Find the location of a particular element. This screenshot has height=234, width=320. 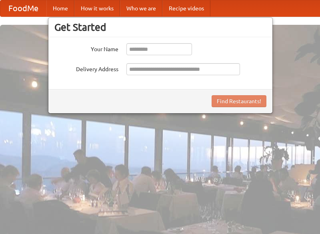

h3: Get Started is located at coordinates (160, 27).